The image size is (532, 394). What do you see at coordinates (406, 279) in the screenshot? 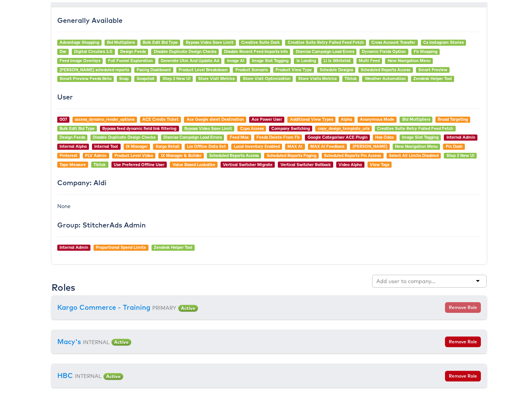
I see `input: Add user to company...` at bounding box center [406, 279].